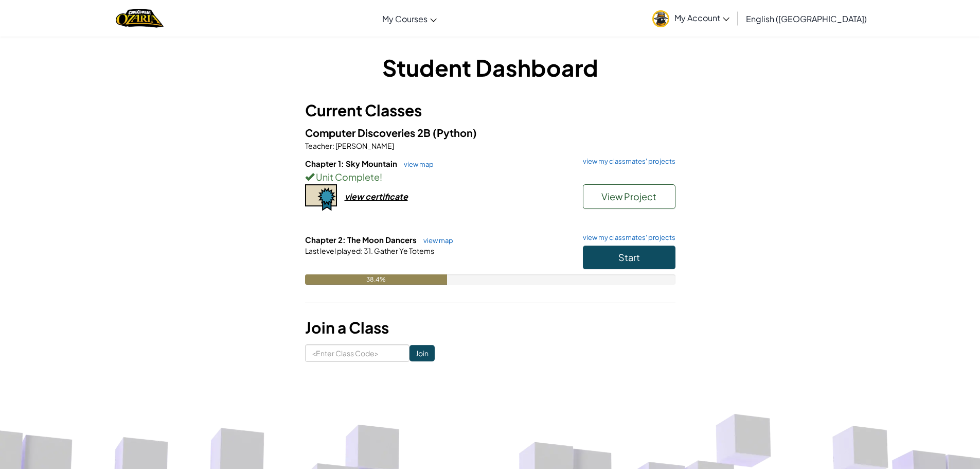 The width and height of the screenshot is (980, 469). Describe the element at coordinates (490, 328) in the screenshot. I see `h3: Join a Class` at that location.